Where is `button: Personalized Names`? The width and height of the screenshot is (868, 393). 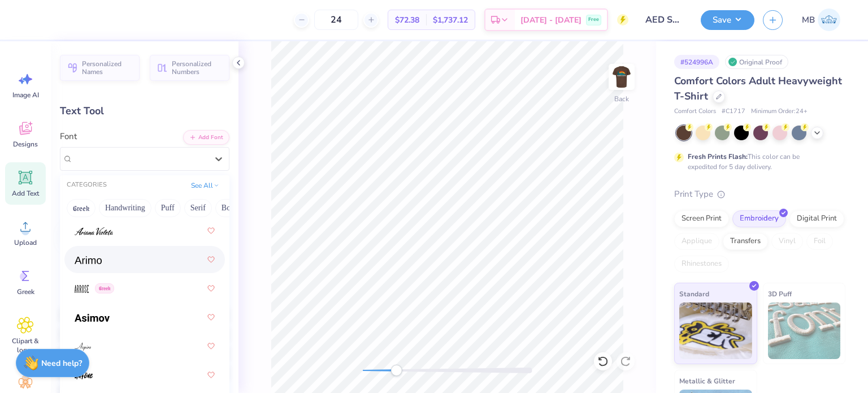
button: Personalized Names is located at coordinates (99, 68).